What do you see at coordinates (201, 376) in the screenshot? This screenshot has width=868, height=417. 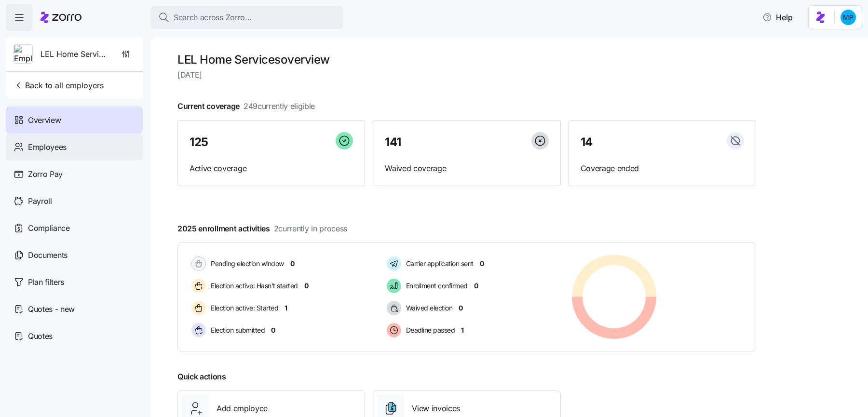 I see `span: Quick actions` at bounding box center [201, 376].